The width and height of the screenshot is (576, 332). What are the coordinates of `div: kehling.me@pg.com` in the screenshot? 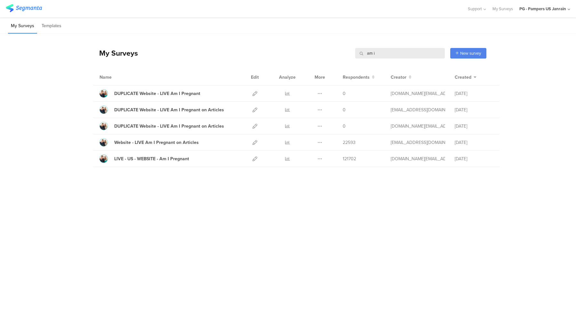 It's located at (418, 159).